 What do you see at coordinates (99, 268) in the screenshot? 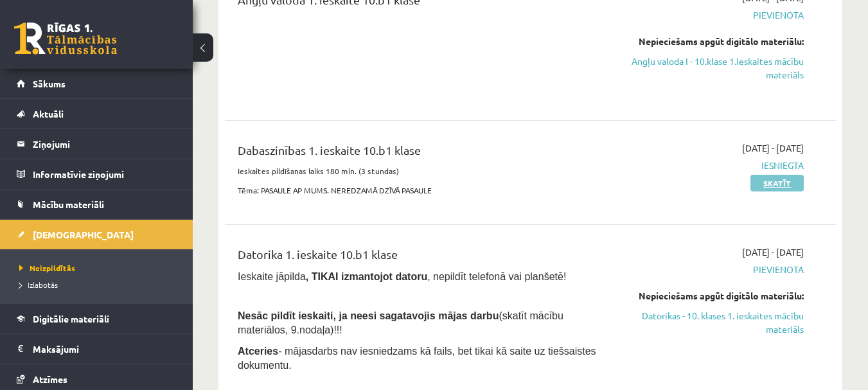
I see `a: Neizpildītās` at bounding box center [99, 268].